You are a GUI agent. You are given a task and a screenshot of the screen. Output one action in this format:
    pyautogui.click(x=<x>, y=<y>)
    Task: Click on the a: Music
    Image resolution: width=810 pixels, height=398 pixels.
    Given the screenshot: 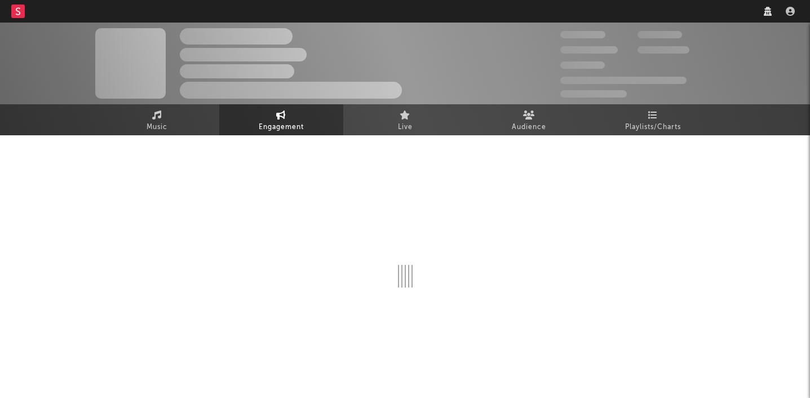 What is the action you would take?
    pyautogui.click(x=157, y=119)
    